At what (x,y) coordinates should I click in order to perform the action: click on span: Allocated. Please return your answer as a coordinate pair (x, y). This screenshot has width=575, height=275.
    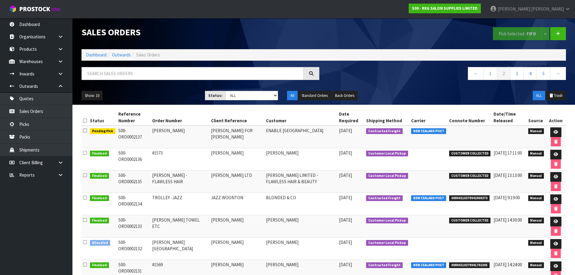
    Looking at the image, I should click on (100, 243).